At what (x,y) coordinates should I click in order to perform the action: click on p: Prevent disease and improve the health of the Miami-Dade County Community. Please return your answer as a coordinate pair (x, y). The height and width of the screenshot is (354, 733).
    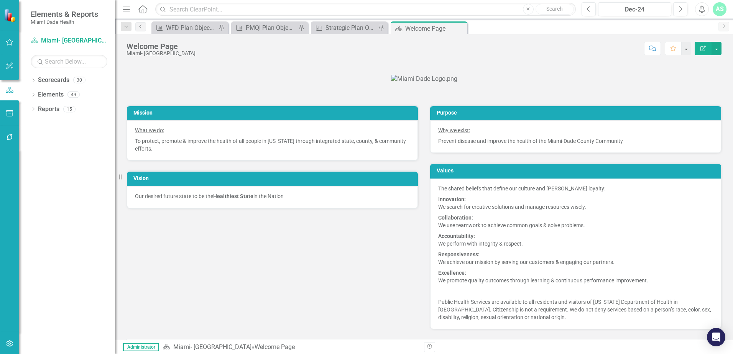
    Looking at the image, I should click on (575, 140).